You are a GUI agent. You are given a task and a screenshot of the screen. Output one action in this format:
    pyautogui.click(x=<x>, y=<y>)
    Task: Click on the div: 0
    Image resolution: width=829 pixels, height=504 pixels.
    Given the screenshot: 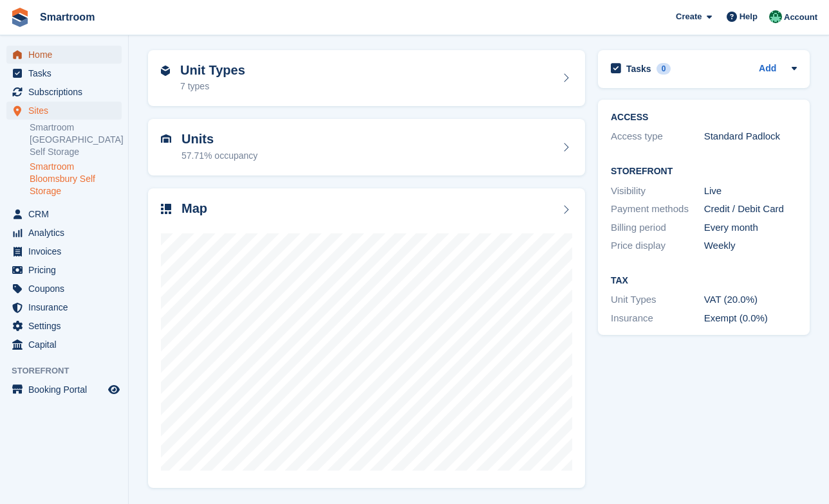 What is the action you would take?
    pyautogui.click(x=663, y=68)
    